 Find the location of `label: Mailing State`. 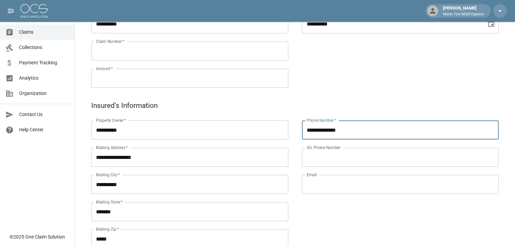

label: Mailing State is located at coordinates (109, 202).